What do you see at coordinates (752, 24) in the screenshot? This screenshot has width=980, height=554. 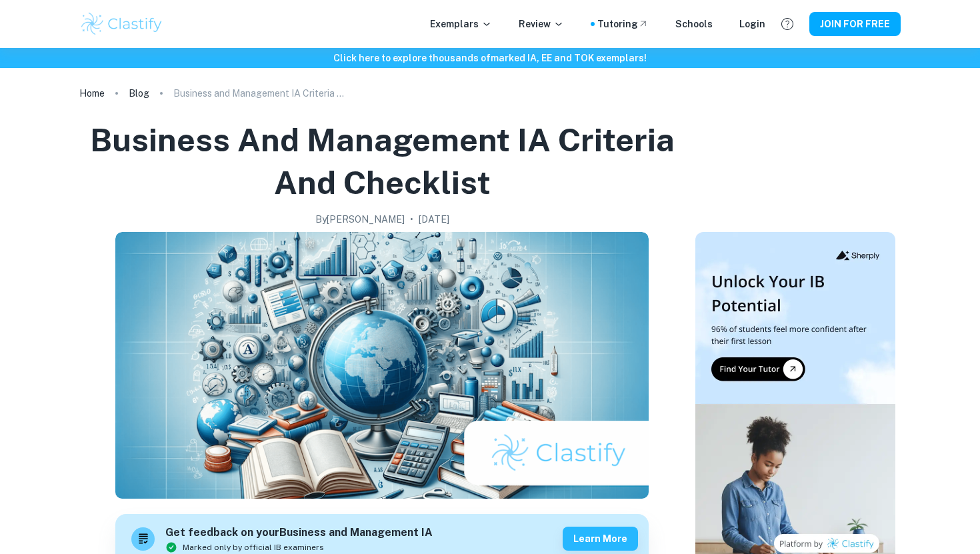 I see `div: Login` at bounding box center [752, 24].